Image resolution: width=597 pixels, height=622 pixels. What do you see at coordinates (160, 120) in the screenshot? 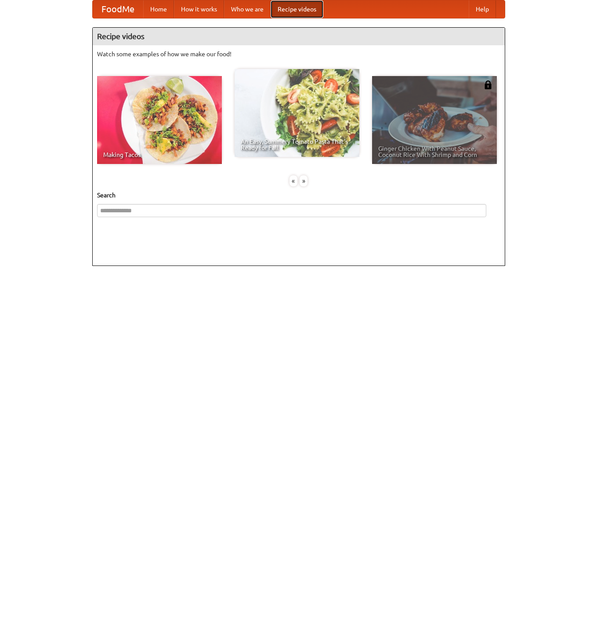
I see `a: Making Tacos` at bounding box center [160, 120].